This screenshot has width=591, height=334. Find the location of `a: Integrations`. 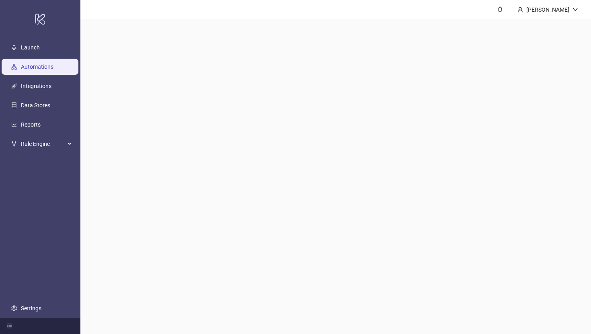

a: Integrations is located at coordinates (36, 86).